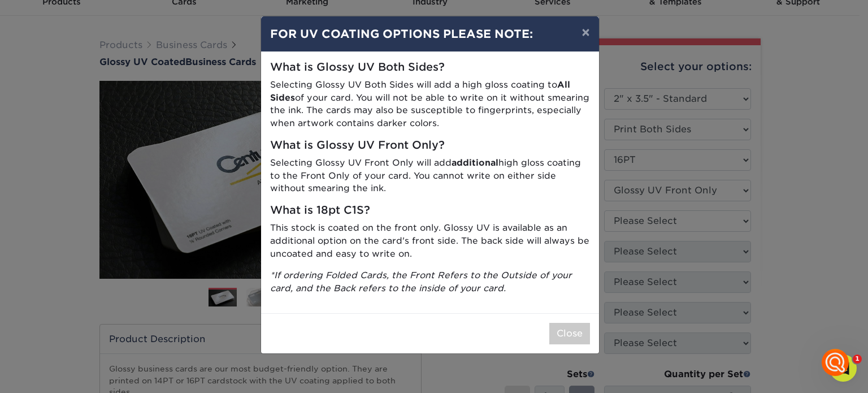  Describe the element at coordinates (421, 282) in the screenshot. I see `i: *If ordering Folded Cards, the Front Refers to the Outside of your card, and the Back refers to t...` at that location.